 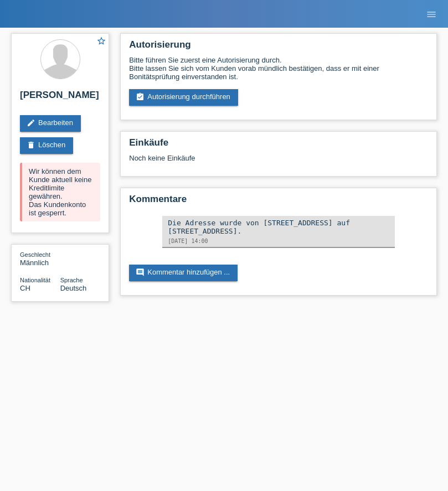 I want to click on i: menu, so click(x=431, y=15).